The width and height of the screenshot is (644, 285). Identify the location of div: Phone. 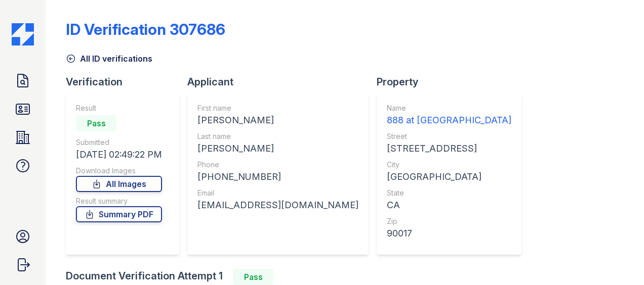
(278, 165).